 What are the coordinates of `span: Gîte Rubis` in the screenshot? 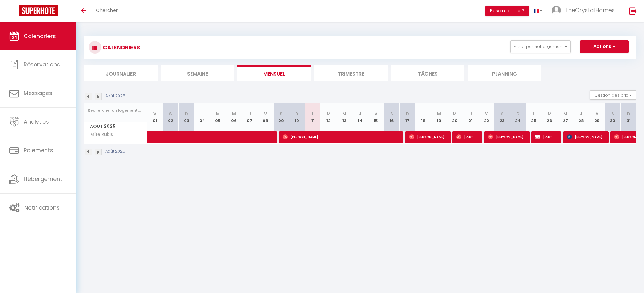 It's located at (99, 134).